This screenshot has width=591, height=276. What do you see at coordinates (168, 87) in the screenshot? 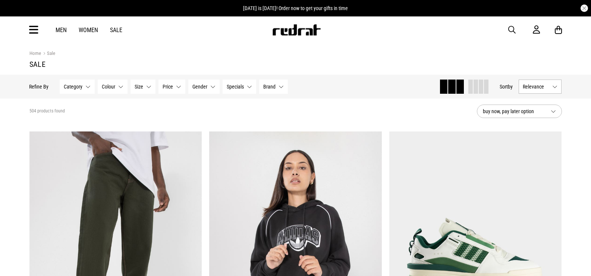
I see `span: Price` at bounding box center [168, 87].